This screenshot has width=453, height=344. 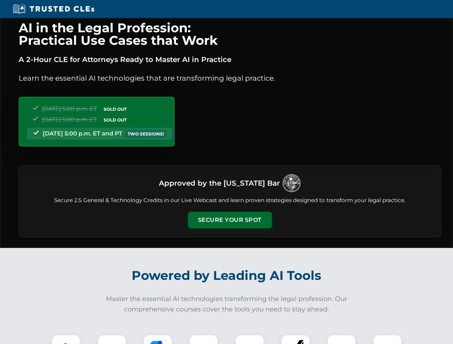 What do you see at coordinates (227, 276) in the screenshot?
I see `h2: Powered by Leading AI Tools` at bounding box center [227, 276].